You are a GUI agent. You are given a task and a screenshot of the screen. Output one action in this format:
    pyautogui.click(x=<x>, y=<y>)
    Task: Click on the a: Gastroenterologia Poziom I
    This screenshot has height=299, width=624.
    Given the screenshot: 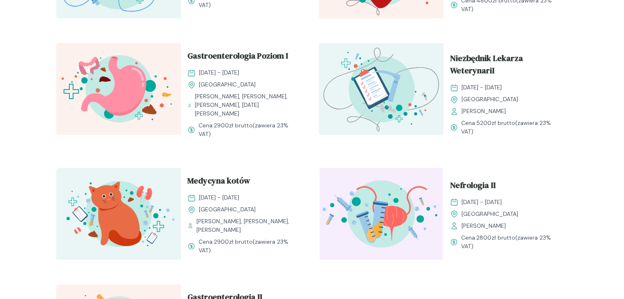 What is the action you would take?
    pyautogui.click(x=243, y=57)
    